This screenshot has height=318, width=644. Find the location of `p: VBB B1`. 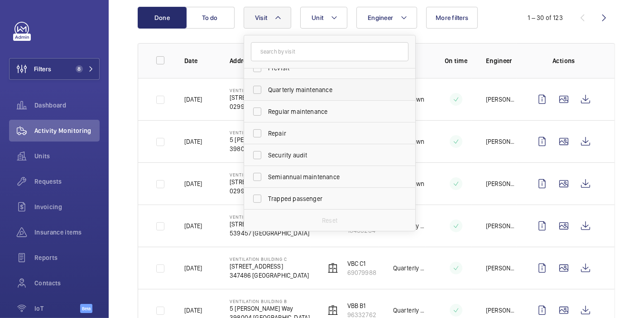

p: VBB B1 is located at coordinates (361, 306).